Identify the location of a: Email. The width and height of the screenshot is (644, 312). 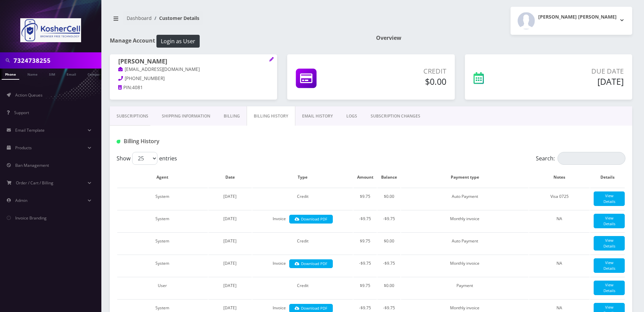
(71, 74).